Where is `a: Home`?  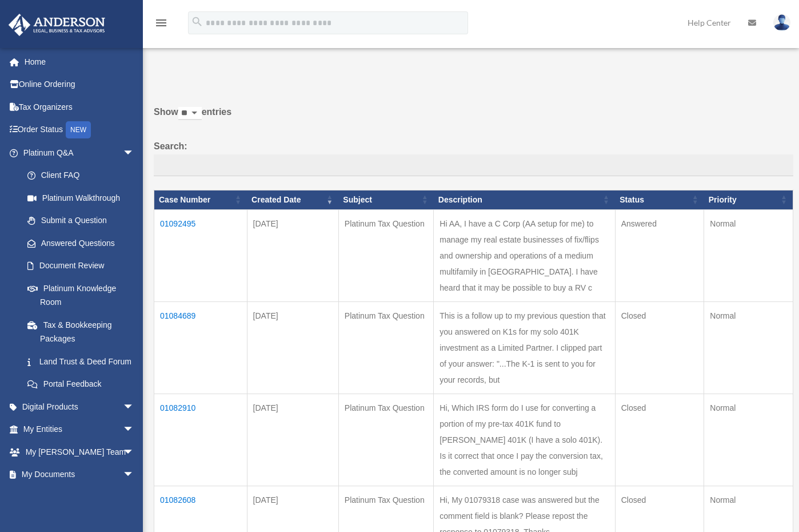 a: Home is located at coordinates (80, 62).